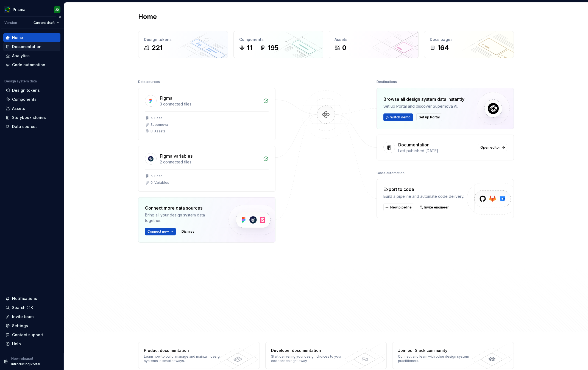  Describe the element at coordinates (160, 232) in the screenshot. I see `button: Connect new` at that location.